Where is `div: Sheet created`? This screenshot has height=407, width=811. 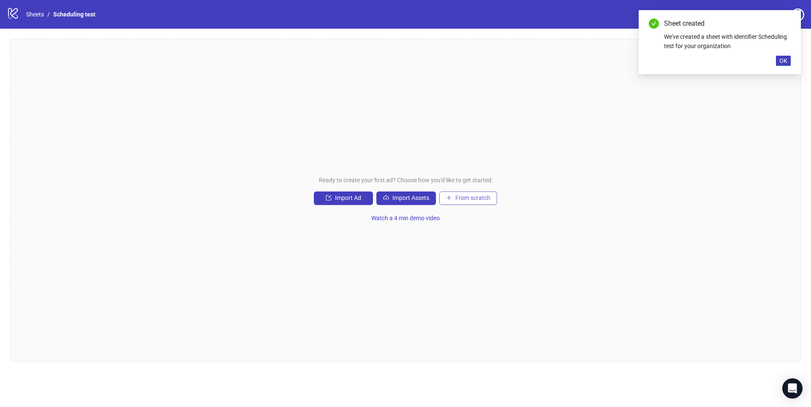 div: Sheet created is located at coordinates (727, 24).